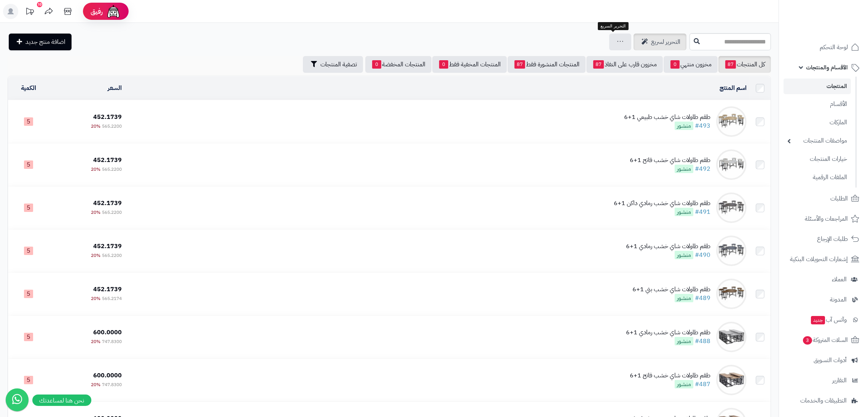 This screenshot has width=868, height=417. Describe the element at coordinates (823, 360) in the screenshot. I see `a: أدوات التسويق` at that location.